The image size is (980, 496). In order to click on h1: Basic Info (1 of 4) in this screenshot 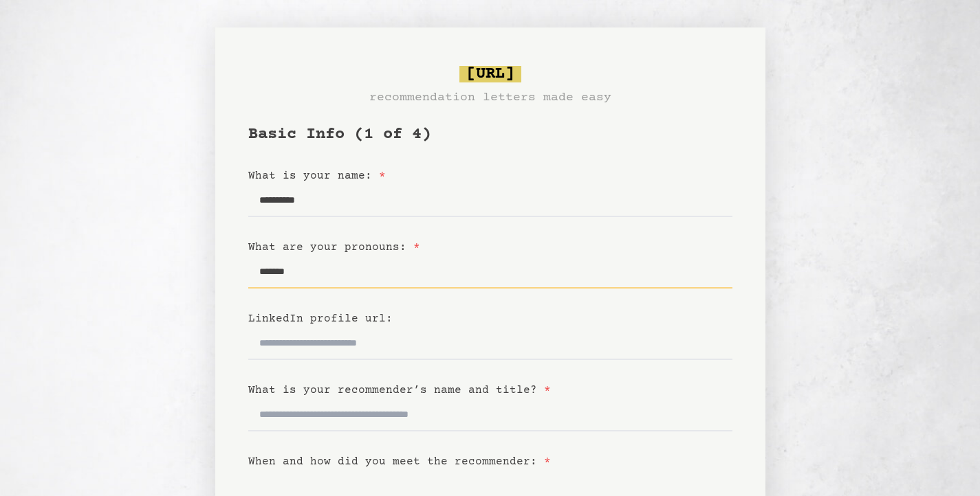, I will do `click(490, 134)`.